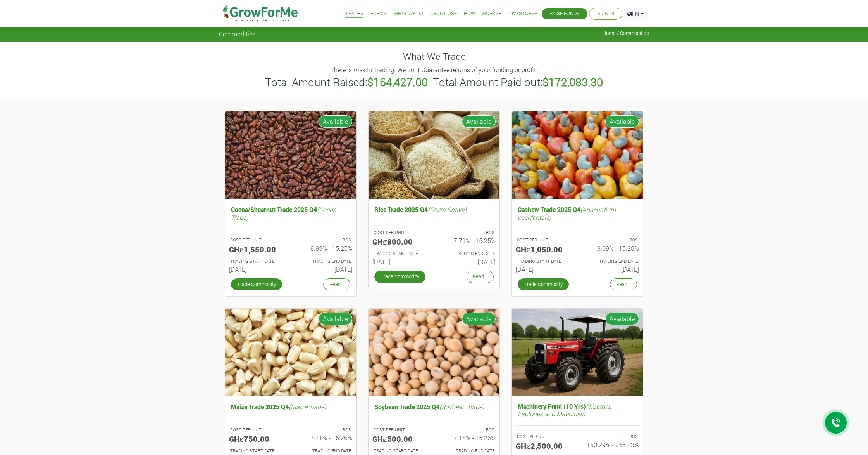 The width and height of the screenshot is (868, 455). I want to click on h4: What We Trade, so click(434, 56).